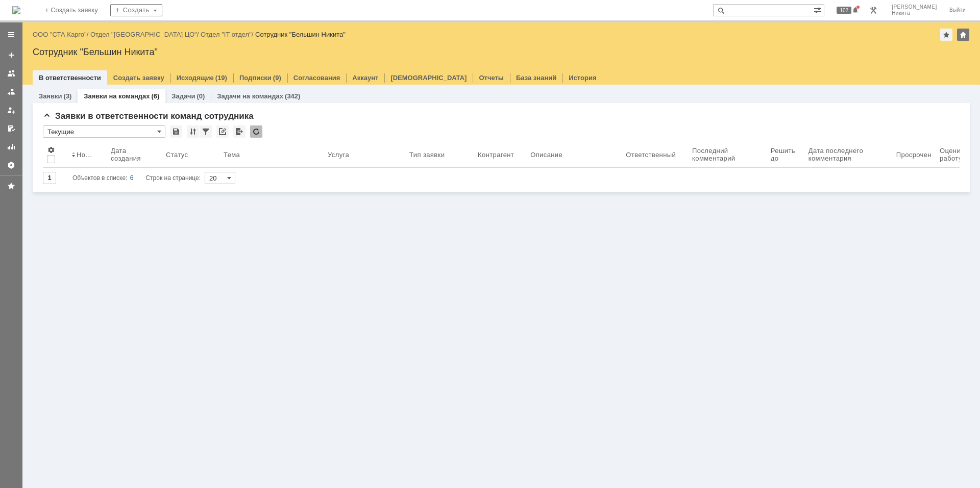 This screenshot has height=488, width=980. Describe the element at coordinates (582, 78) in the screenshot. I see `a: История` at that location.